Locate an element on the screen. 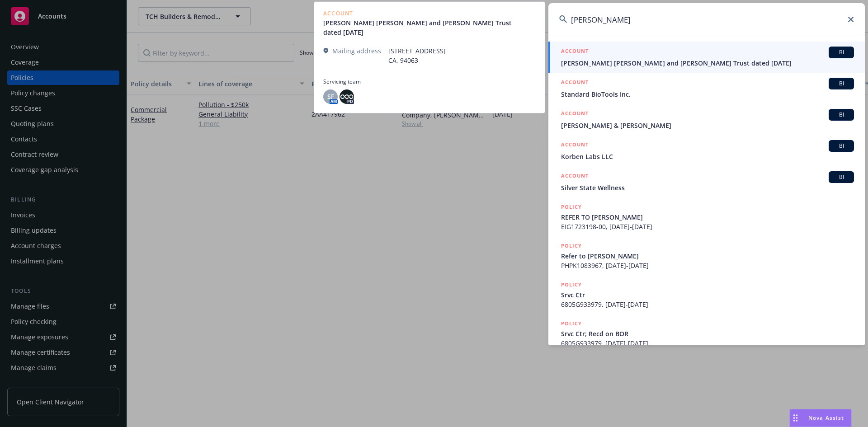 This screenshot has width=868, height=427. span: Srvc Ctr; Recd on BOR is located at coordinates (708, 333).